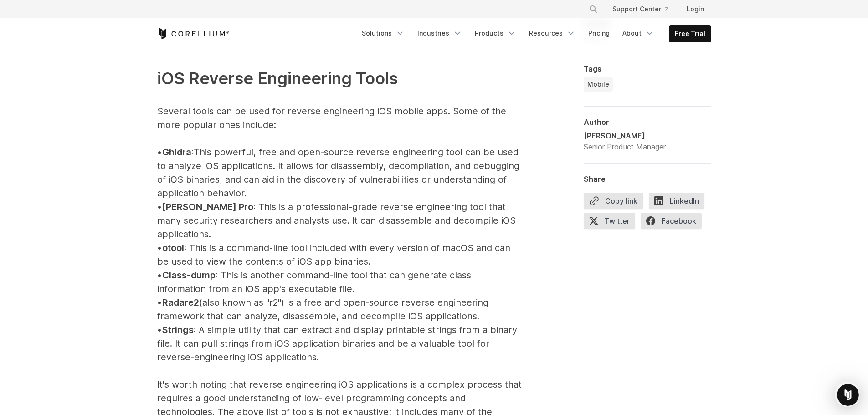  What do you see at coordinates (647, 122) in the screenshot?
I see `div: Author` at bounding box center [647, 122].